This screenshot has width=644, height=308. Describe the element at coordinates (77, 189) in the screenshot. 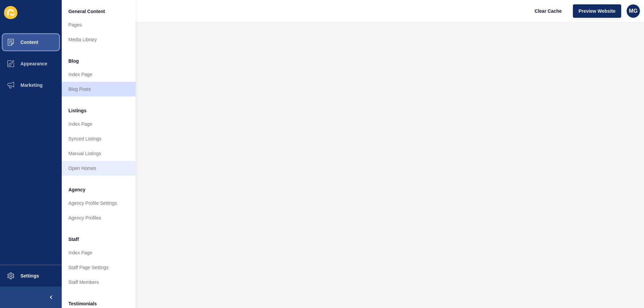

I see `span: Agency` at that location.